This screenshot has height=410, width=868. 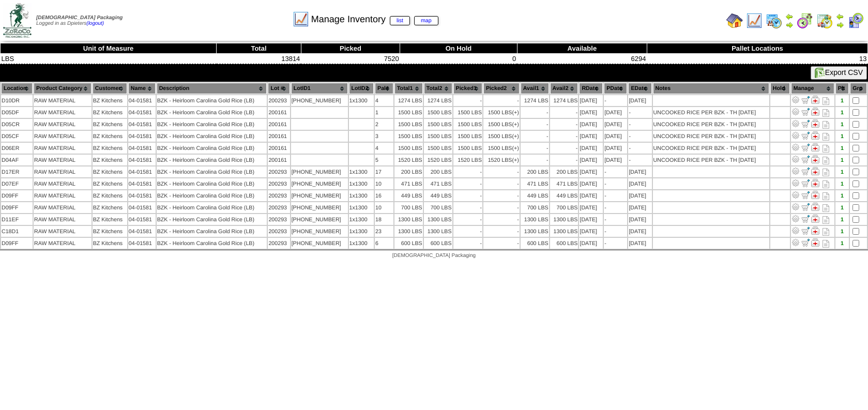 I want to click on img: calendarinout.gif, so click(x=825, y=20).